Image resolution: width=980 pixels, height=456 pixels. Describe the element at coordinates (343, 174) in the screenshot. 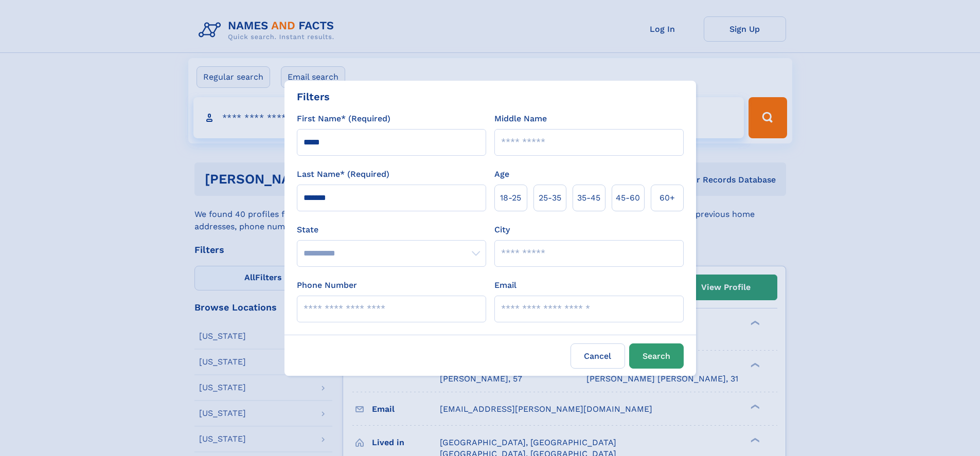

I see `label: Last Name* (Required)` at that location.